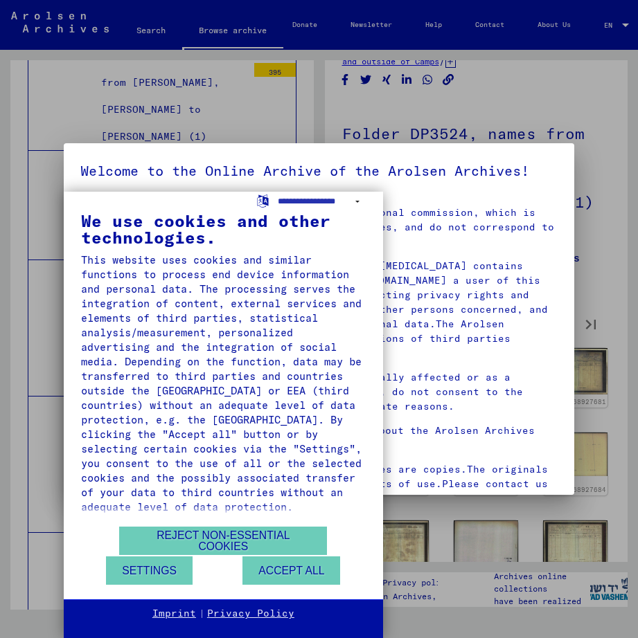 This screenshot has width=638, height=638. I want to click on a: Privacy Policy, so click(251, 614).